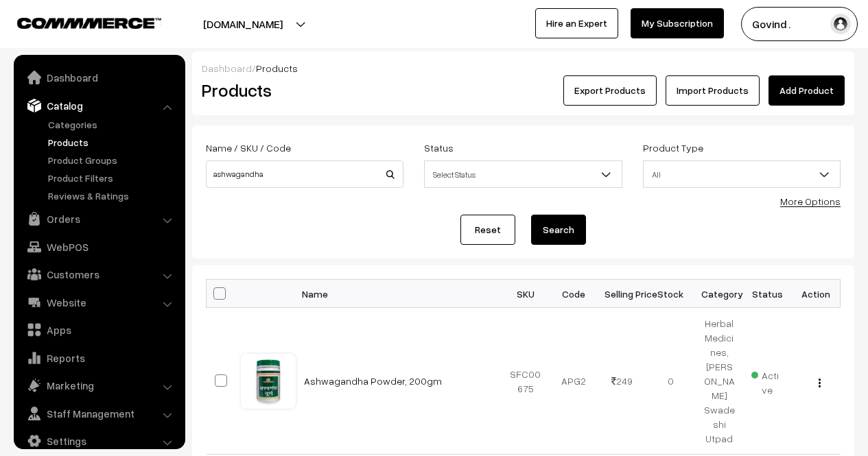 This screenshot has height=456, width=868. I want to click on a: COMMMERCE, so click(77, 22).